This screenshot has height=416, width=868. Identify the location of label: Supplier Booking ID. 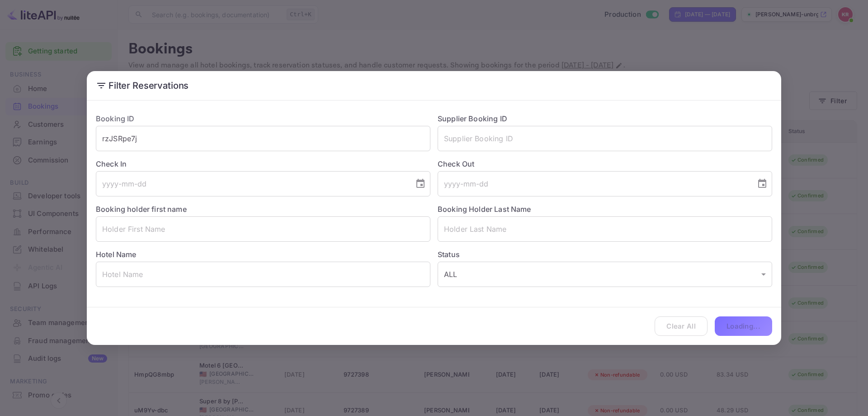
(472, 119).